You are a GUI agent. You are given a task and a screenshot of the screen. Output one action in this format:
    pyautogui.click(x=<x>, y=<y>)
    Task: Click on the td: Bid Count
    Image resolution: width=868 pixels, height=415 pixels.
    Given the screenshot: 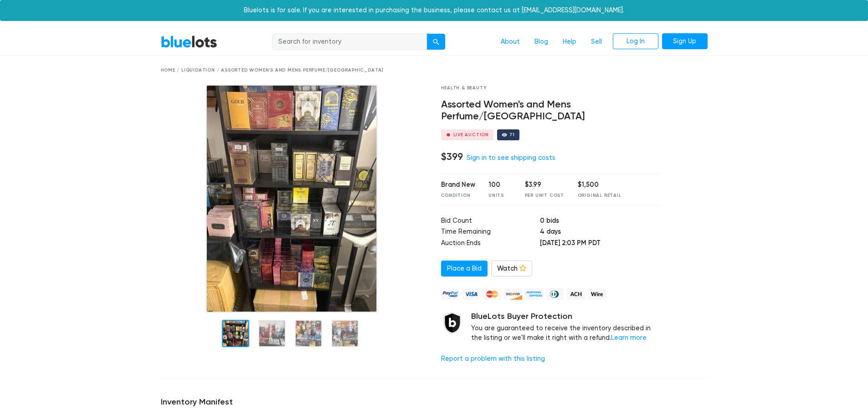 What is the action you would take?
    pyautogui.click(x=490, y=221)
    